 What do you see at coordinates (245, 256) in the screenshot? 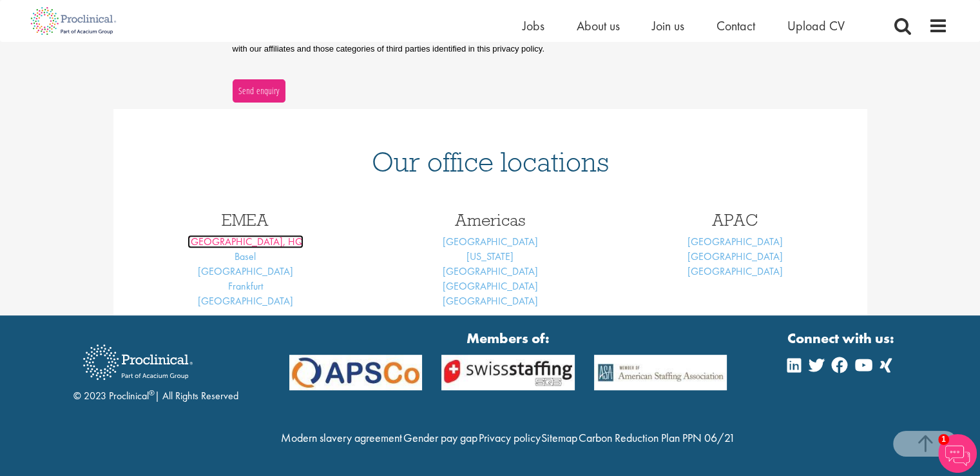
I see `a: Basel` at bounding box center [245, 256].